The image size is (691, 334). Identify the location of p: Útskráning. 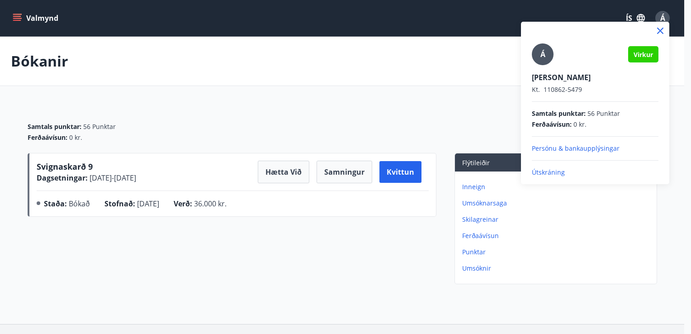
(595, 172).